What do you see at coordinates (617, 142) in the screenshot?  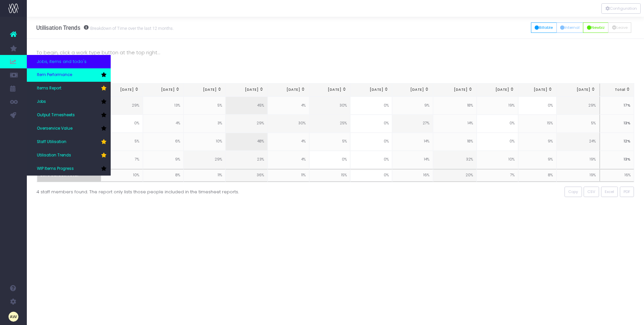 I see `td: 12%` at bounding box center [617, 142].